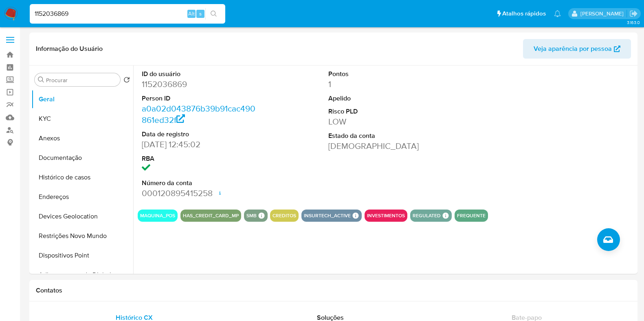 This screenshot has width=644, height=321. What do you see at coordinates (69, 49) in the screenshot?
I see `h1: Informação do Usuário` at bounding box center [69, 49].